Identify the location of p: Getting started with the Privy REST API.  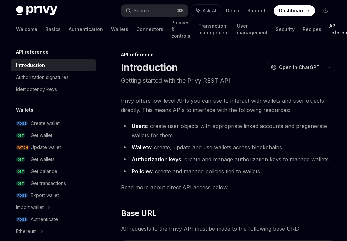
(228, 81).